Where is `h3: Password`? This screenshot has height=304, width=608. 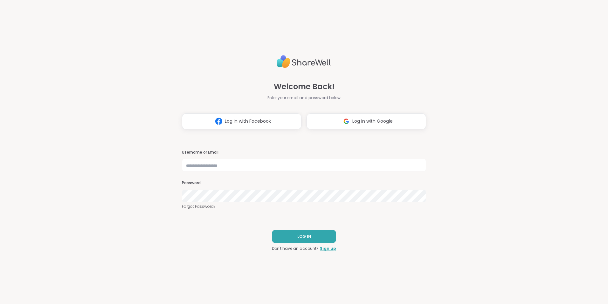 h3: Password is located at coordinates (304, 183).